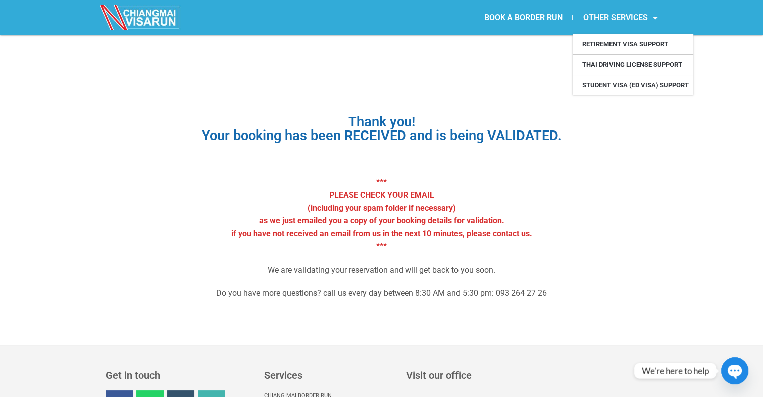 The image size is (763, 397). I want to click on a: Retirement Visa Support, so click(633, 44).